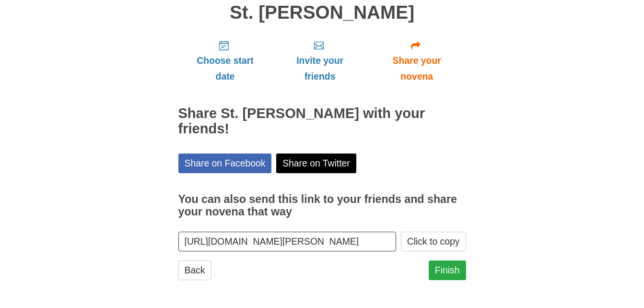 The image size is (644, 308). I want to click on button: Click to copy, so click(433, 241).